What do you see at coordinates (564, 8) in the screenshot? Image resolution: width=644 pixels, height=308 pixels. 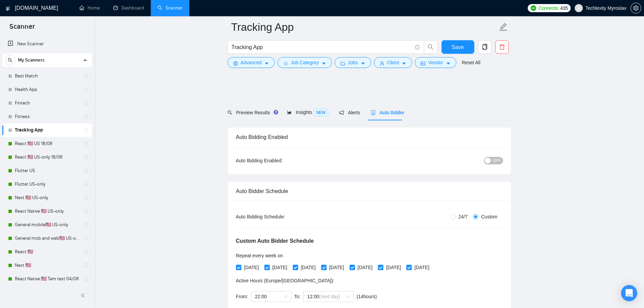 I see `span: 435` at bounding box center [564, 8].